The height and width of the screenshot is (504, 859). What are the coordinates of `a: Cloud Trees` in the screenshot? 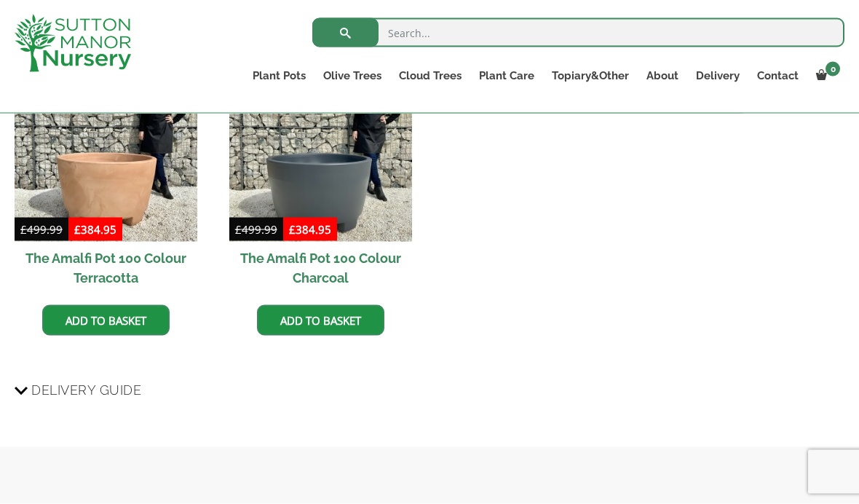 It's located at (430, 76).